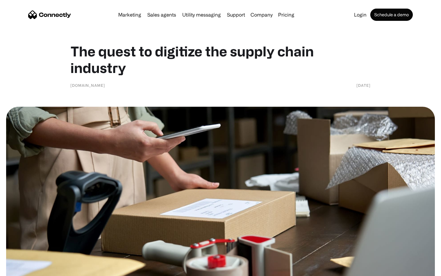 The width and height of the screenshot is (441, 276). Describe the element at coordinates (286, 15) in the screenshot. I see `a: Pricing` at that location.